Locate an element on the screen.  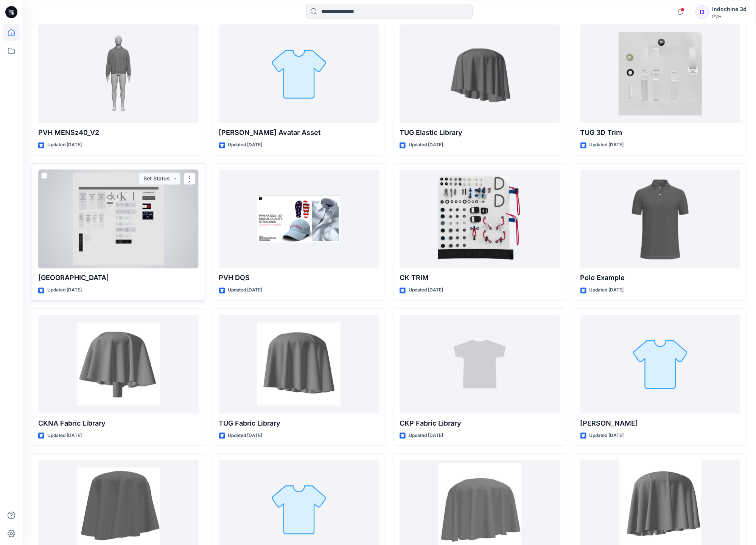
a: PVH DQS is located at coordinates (300, 219).